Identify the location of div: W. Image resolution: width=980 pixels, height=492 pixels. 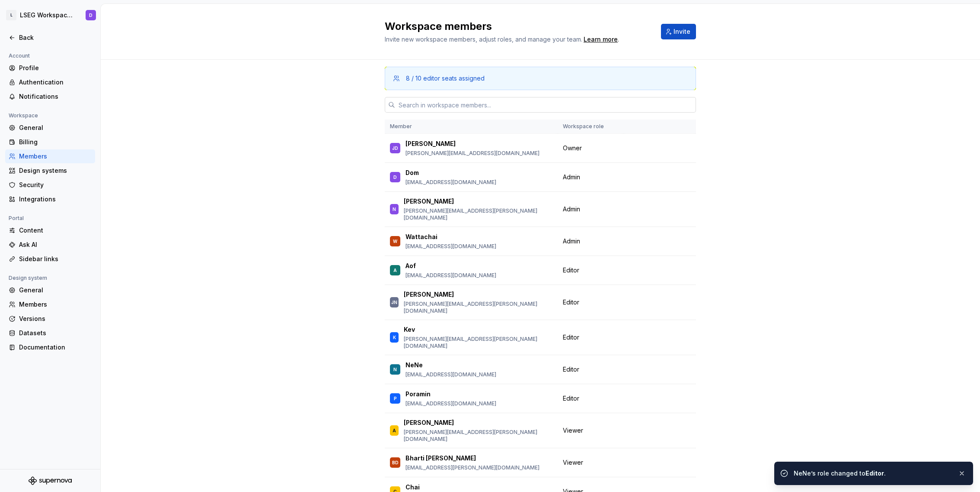
(395, 241).